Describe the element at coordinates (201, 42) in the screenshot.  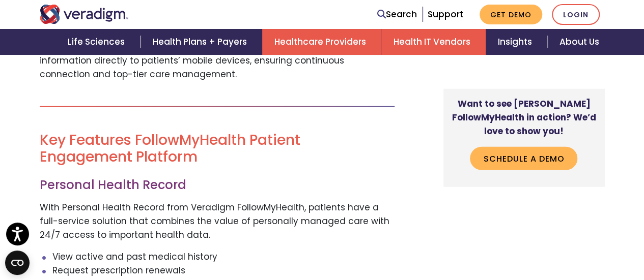
I see `a: Health Plans + Payers` at that location.